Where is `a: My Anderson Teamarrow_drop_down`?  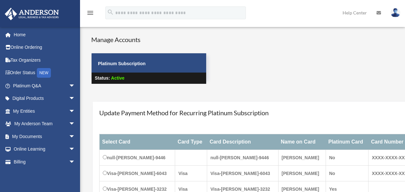 a: My Anderson Teamarrow_drop_down is located at coordinates (45, 124).